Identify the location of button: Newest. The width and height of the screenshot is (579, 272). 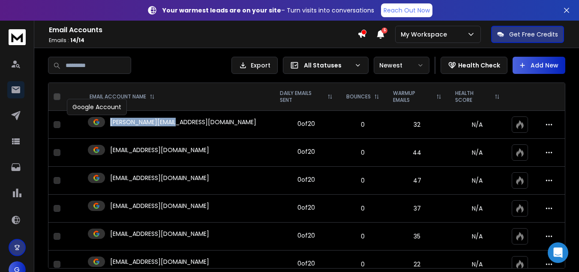
(402, 65).